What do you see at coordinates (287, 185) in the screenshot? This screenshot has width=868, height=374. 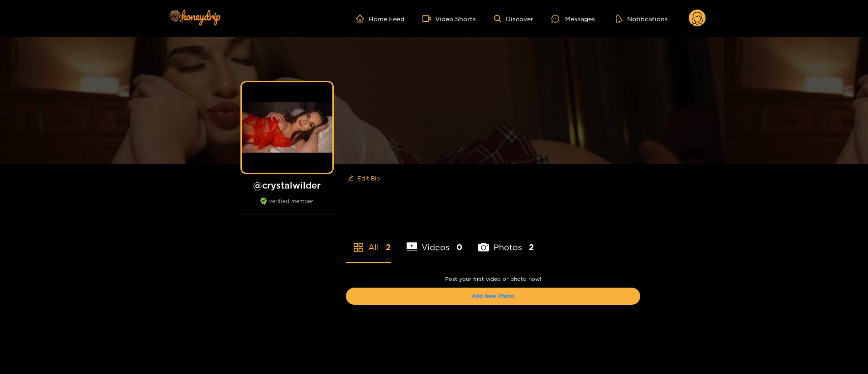 I see `h1: @ crystalwilder` at bounding box center [287, 185].